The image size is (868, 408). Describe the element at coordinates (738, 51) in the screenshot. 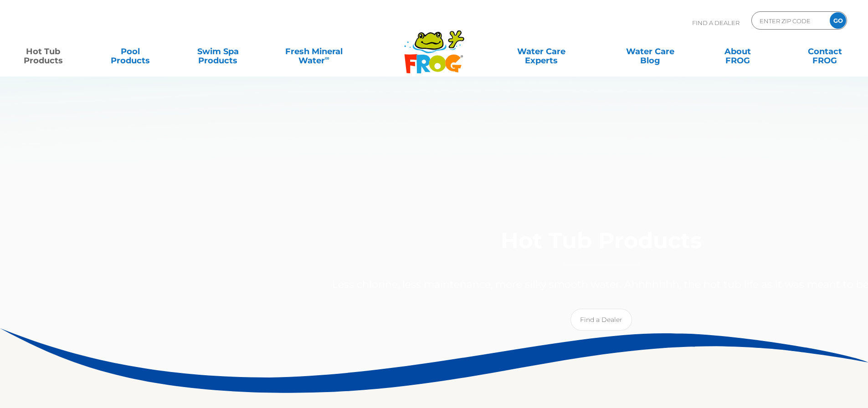

I see `a: AboutFROG` at that location.